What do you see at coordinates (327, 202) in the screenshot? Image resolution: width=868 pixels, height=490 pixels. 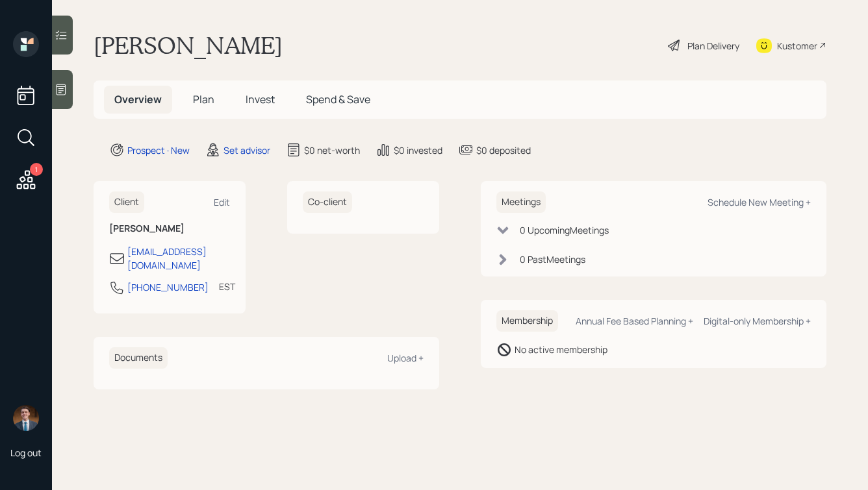 I see `h6: Co-client` at bounding box center [327, 202].